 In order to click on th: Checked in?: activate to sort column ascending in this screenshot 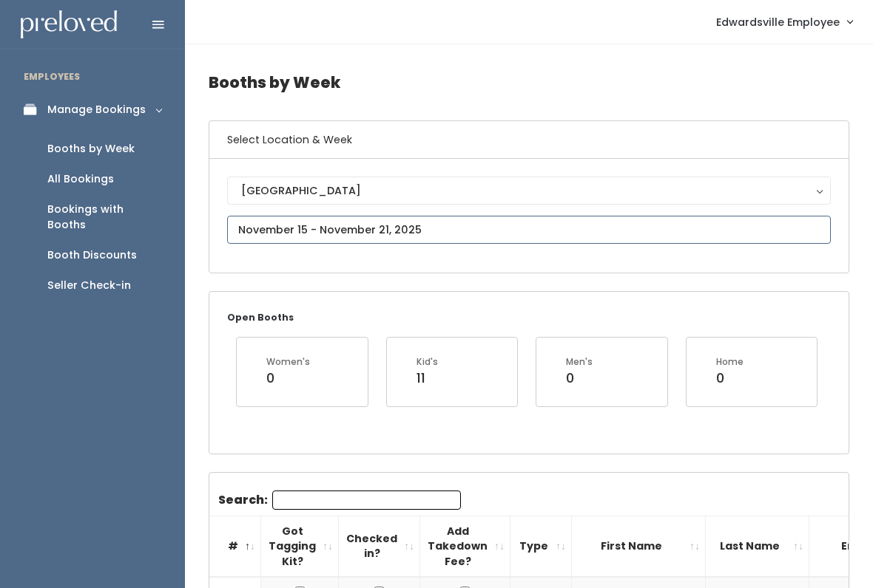, I will do `click(379, 547)`.